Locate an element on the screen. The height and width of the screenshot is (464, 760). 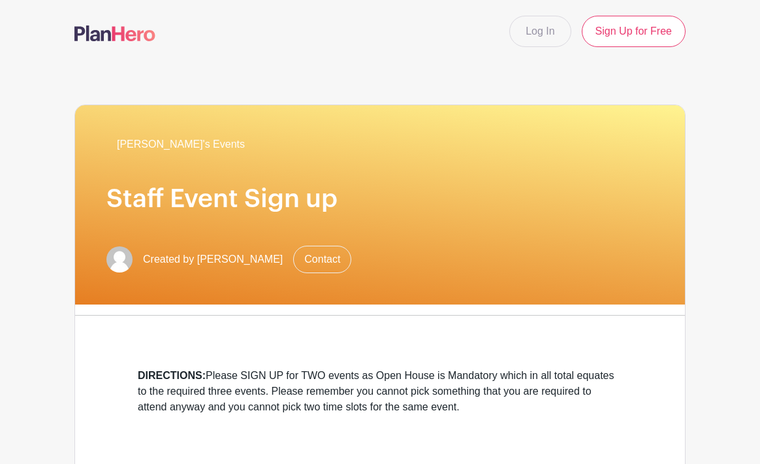
strong: DIRECTIONS: is located at coordinates (172, 375).